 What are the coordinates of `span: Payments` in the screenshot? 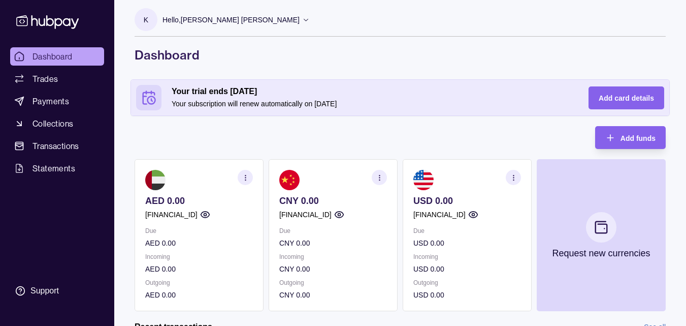 It's located at (51, 101).